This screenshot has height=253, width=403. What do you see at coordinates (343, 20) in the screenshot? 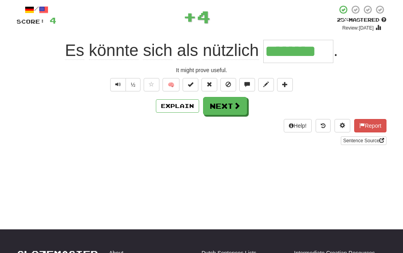
I see `span: 25 %` at bounding box center [343, 20].